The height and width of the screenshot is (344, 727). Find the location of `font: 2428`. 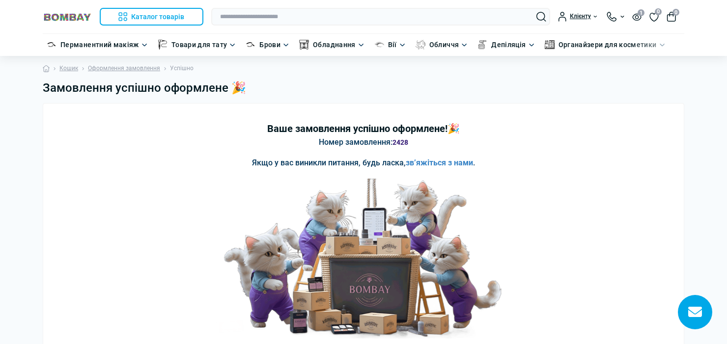

font: 2428 is located at coordinates (400, 142).